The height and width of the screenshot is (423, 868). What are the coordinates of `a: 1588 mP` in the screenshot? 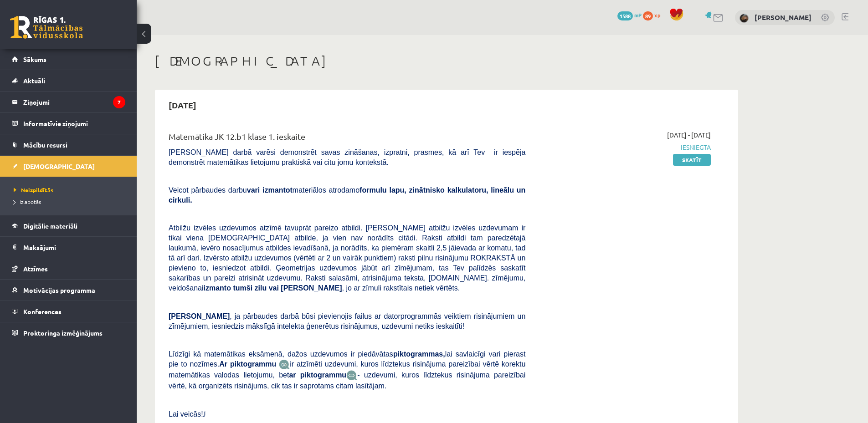 It's located at (629, 15).